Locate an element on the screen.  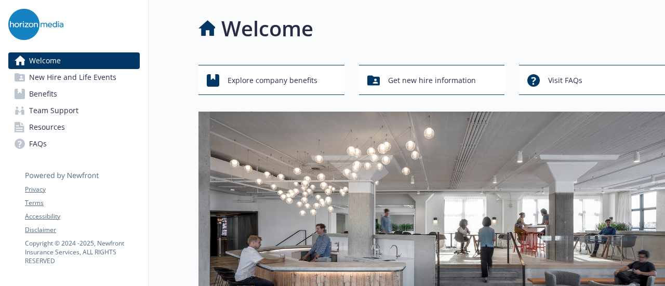
a: Resources is located at coordinates (74, 127).